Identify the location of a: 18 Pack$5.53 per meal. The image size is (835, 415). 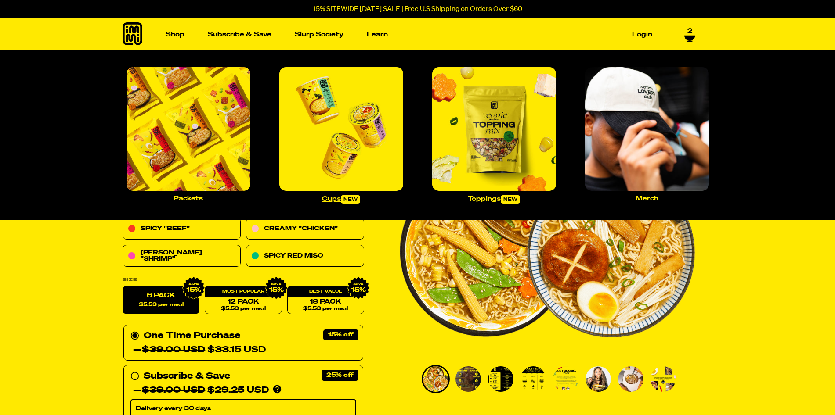
(325, 300).